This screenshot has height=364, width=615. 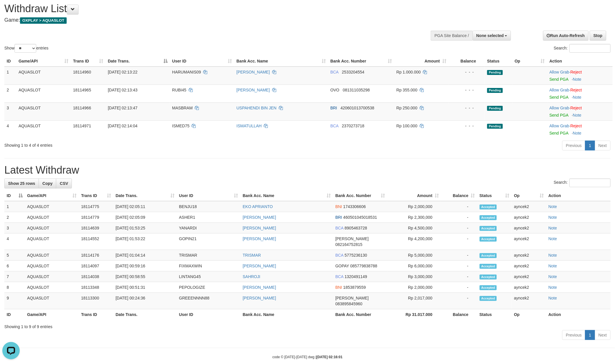 I want to click on td: 7, so click(x=14, y=277).